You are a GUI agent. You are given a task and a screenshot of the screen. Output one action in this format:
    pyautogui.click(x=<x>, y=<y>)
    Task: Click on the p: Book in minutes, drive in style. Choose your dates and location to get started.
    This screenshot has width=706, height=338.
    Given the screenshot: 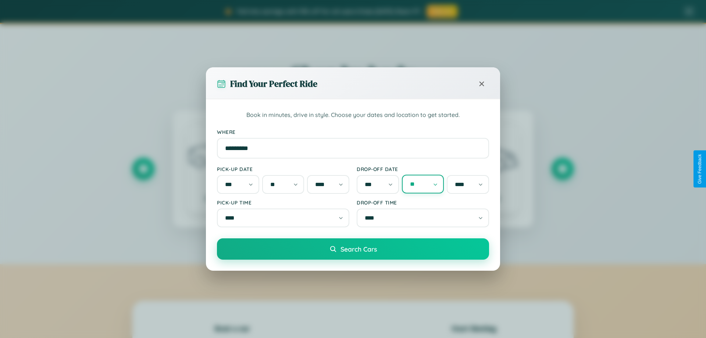 What is the action you would take?
    pyautogui.click(x=353, y=115)
    